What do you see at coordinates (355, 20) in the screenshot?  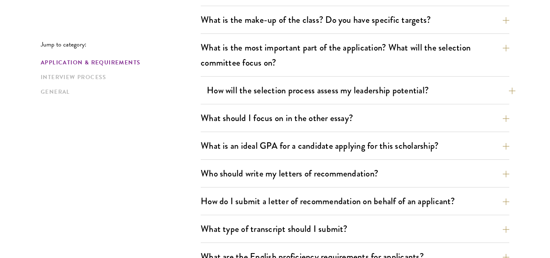 I see `button: What is the make-up of the class? Do you have specific targets?` at bounding box center [355, 20].